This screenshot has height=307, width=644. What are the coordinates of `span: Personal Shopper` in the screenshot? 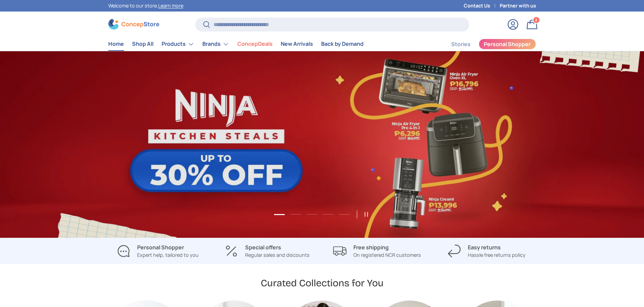 It's located at (508, 44).